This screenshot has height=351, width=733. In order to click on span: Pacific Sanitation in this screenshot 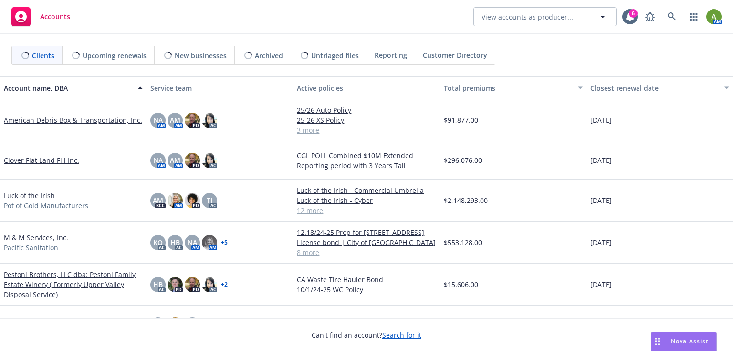, I will do `click(31, 247)`.